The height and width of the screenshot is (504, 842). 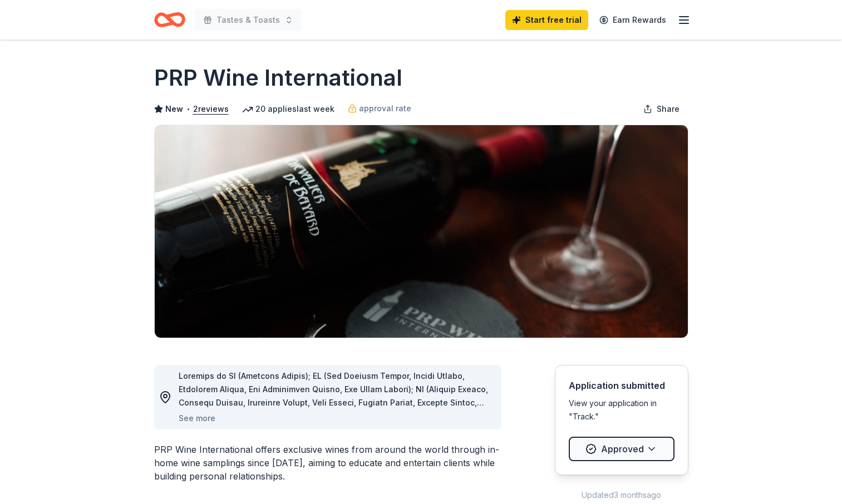 What do you see at coordinates (632, 20) in the screenshot?
I see `a: Earn Rewards` at bounding box center [632, 20].